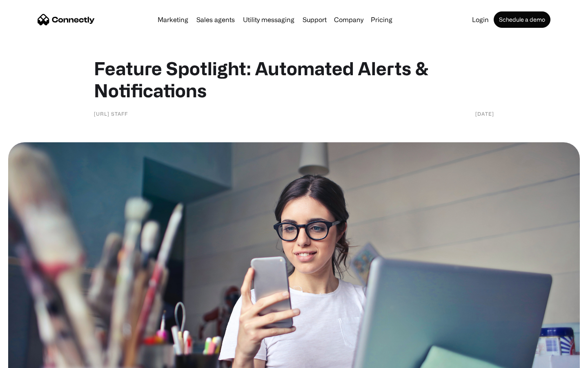  What do you see at coordinates (28, 359) in the screenshot?
I see `aside: Language selected: English` at bounding box center [28, 359].